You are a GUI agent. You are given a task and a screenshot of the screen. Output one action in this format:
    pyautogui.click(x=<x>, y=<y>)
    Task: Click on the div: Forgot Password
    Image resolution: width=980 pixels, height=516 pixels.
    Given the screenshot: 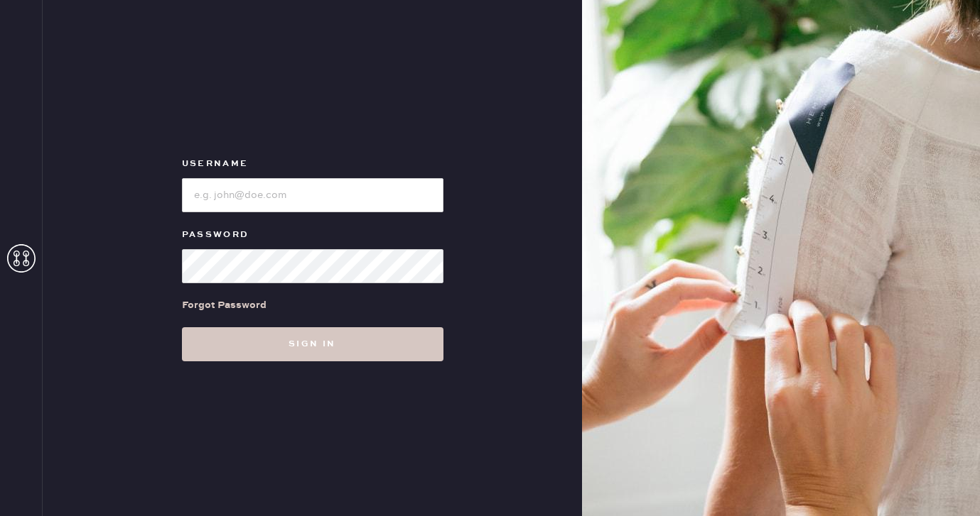 What is the action you would take?
    pyautogui.click(x=224, y=306)
    